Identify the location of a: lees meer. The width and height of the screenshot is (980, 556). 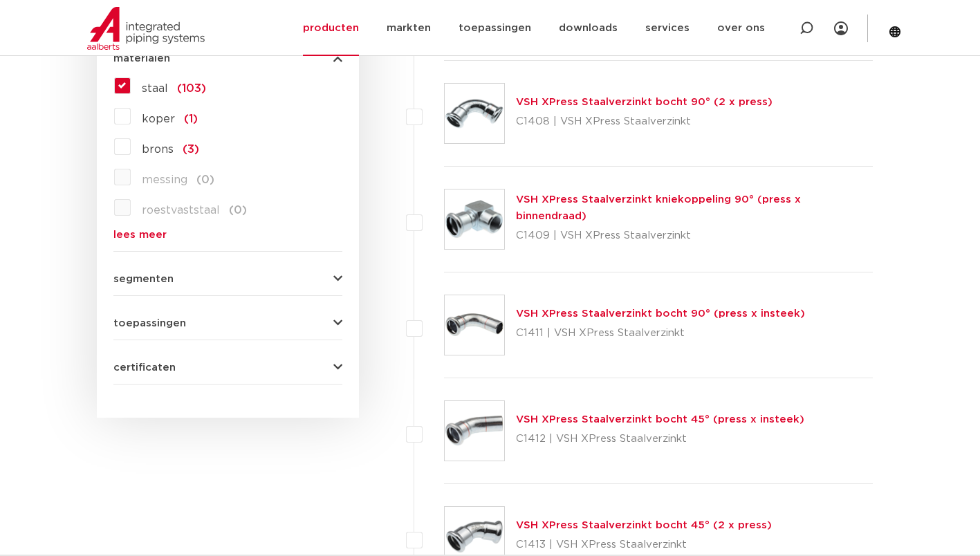
(227, 234).